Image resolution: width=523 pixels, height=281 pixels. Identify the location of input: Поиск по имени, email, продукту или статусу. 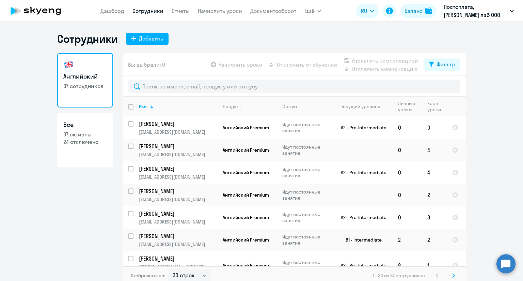
(294, 87).